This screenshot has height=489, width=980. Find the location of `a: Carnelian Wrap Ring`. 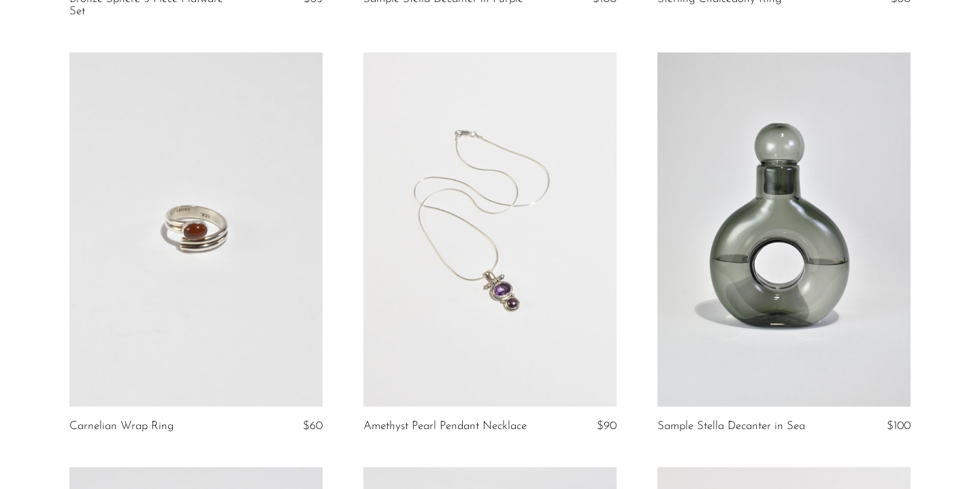

a: Carnelian Wrap Ring is located at coordinates (121, 426).